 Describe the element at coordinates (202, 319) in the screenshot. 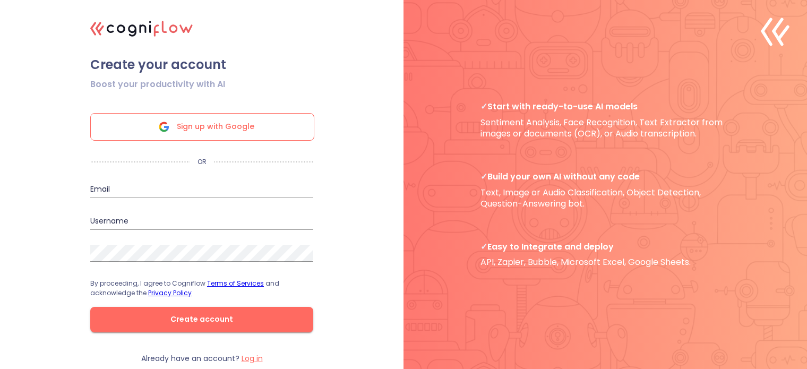

I see `span: Create account` at that location.